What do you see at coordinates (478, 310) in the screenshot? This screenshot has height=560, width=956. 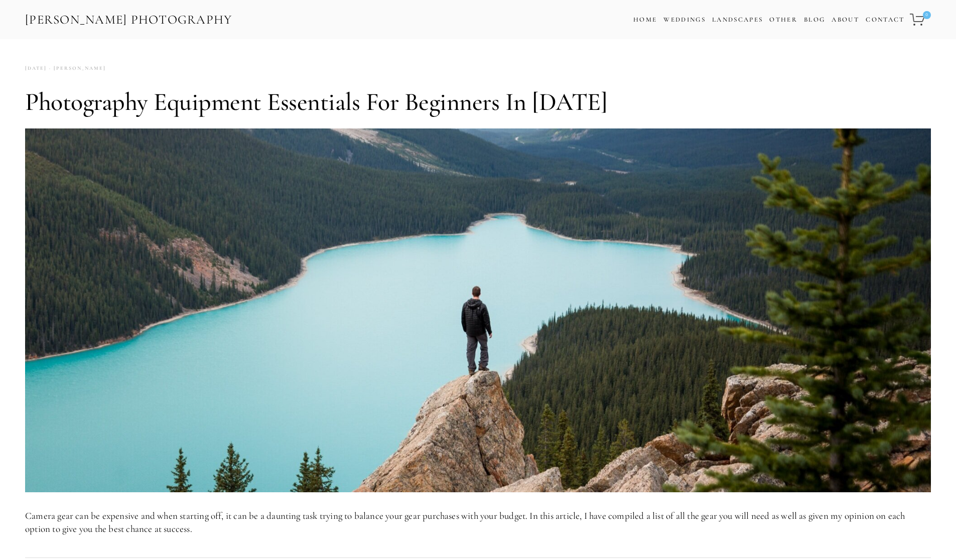 I see `img: 001-ZAC_5394.jpg` at bounding box center [478, 310].